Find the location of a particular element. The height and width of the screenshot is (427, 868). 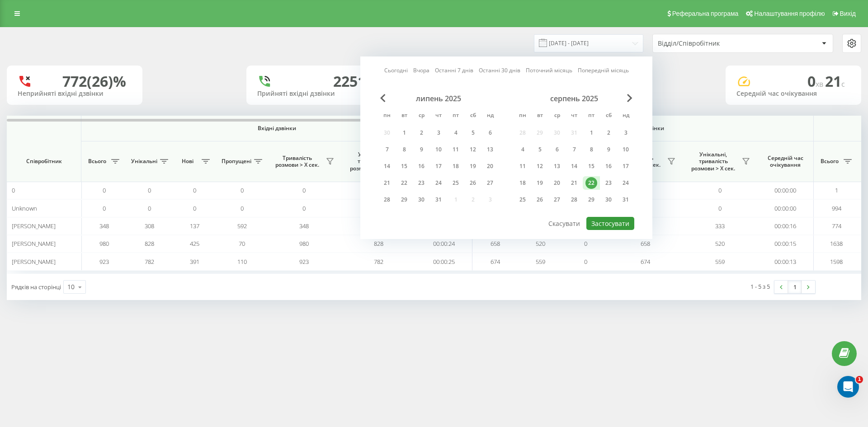

div: пт 1 серп 2025 р. is located at coordinates (591, 133).